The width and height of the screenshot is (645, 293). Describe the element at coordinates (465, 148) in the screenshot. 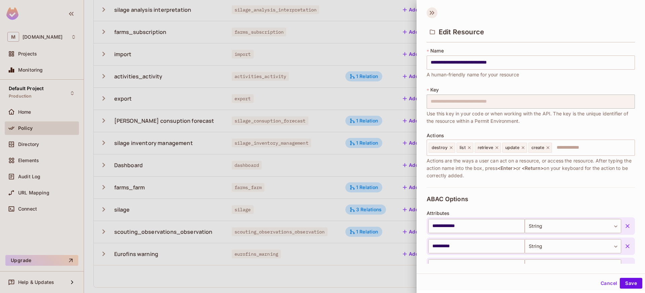

I see `div: list` at that location.